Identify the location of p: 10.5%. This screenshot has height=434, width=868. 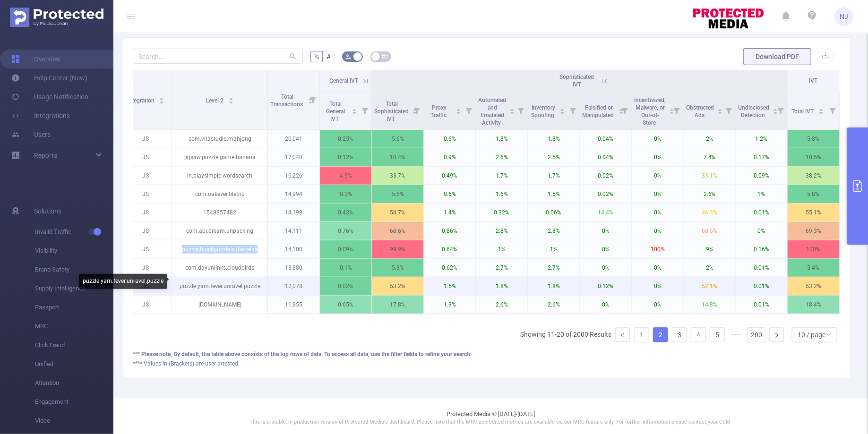
(813, 157).